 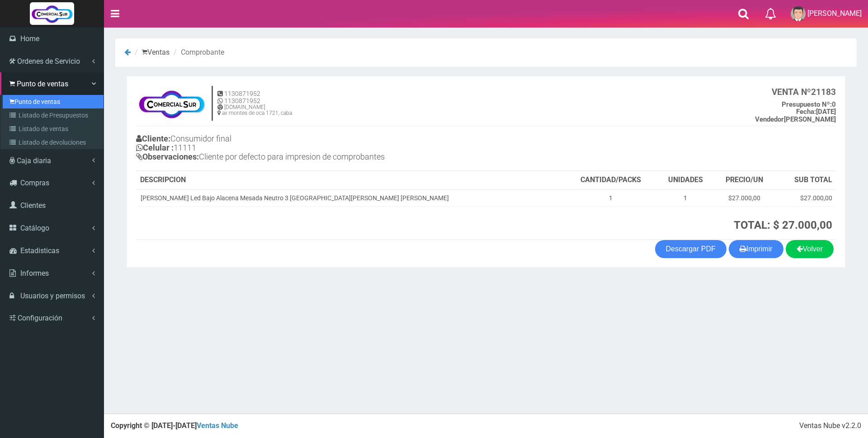 What do you see at coordinates (167, 156) in the screenshot?
I see `b: Observaciones:` at bounding box center [167, 156].